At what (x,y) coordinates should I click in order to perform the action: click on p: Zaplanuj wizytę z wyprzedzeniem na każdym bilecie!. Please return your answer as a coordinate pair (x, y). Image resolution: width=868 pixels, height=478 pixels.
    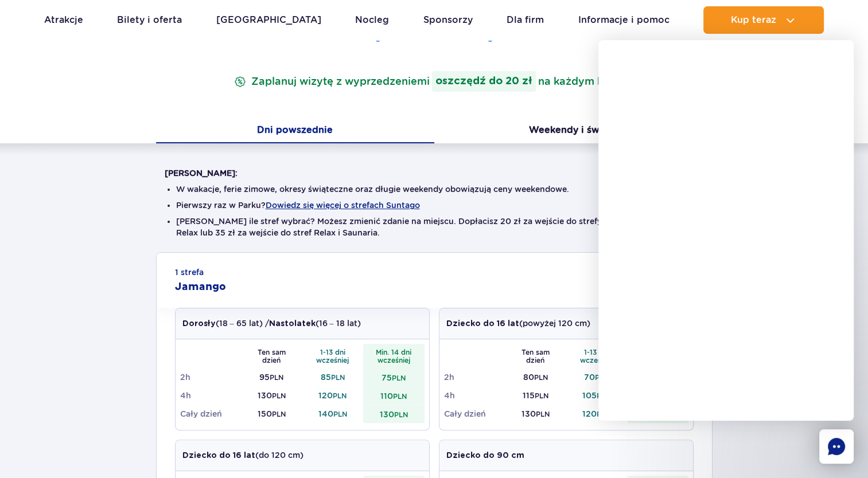
    Looking at the image, I should click on (434, 81).